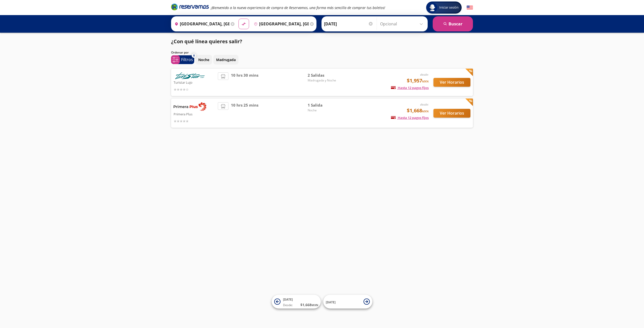  What do you see at coordinates (204, 60) in the screenshot?
I see `p: Noche` at bounding box center [204, 60].